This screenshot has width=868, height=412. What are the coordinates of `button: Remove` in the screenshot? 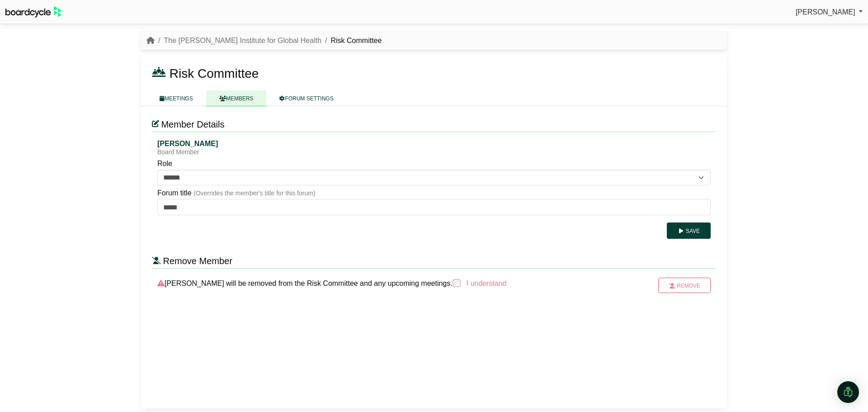 It's located at (684, 286).